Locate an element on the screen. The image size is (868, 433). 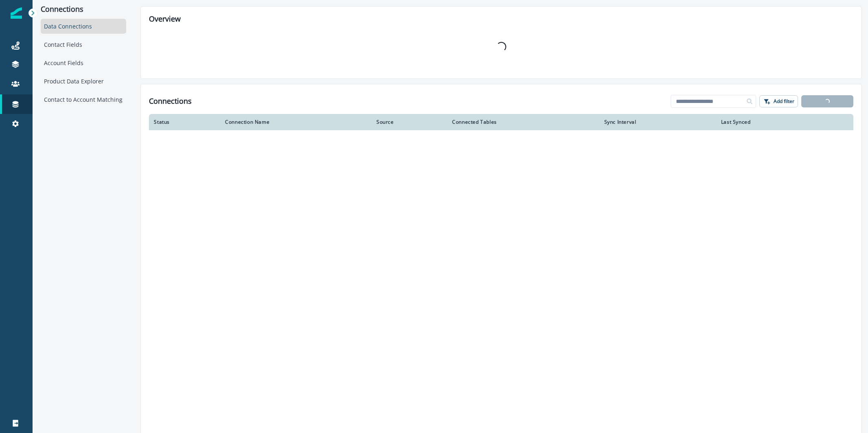
p: Connections is located at coordinates (83, 9).